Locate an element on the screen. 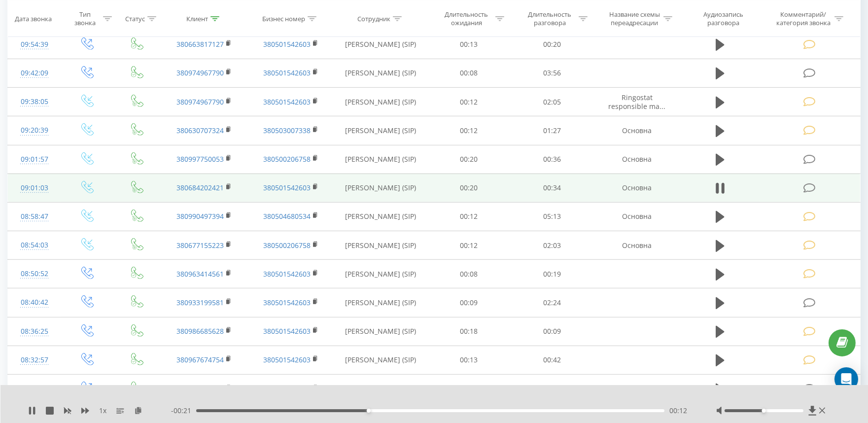  div: Клиент is located at coordinates (197, 18).